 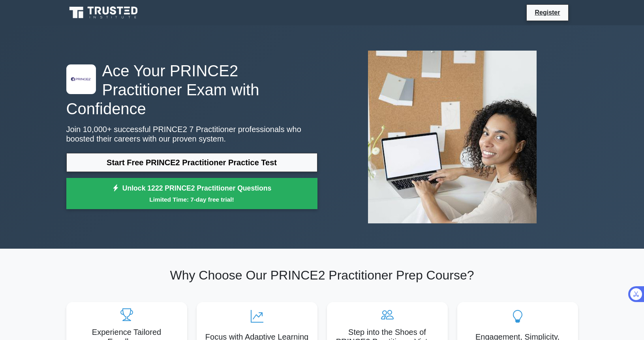 I want to click on a: Start Free PRINCE2 Practitioner Practice Test, so click(x=192, y=162).